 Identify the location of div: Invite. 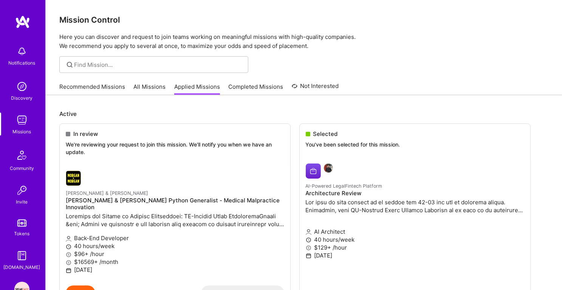
(22, 202).